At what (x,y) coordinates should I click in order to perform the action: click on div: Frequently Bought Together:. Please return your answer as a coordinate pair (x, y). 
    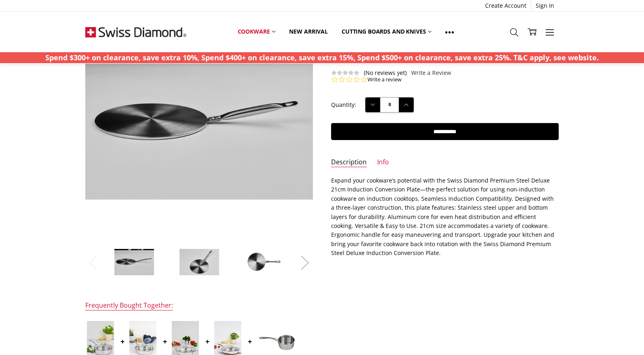
    Looking at the image, I should click on (129, 306).